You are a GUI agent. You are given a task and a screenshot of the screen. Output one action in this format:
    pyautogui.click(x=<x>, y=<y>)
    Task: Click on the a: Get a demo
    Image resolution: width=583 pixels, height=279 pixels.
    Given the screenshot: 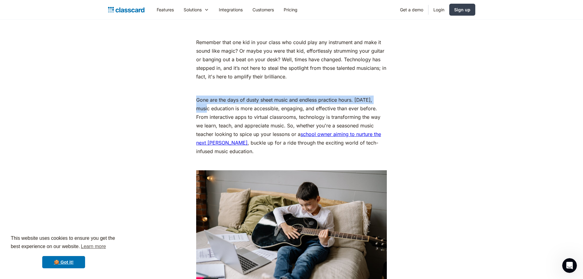 What is the action you would take?
    pyautogui.click(x=412, y=9)
    